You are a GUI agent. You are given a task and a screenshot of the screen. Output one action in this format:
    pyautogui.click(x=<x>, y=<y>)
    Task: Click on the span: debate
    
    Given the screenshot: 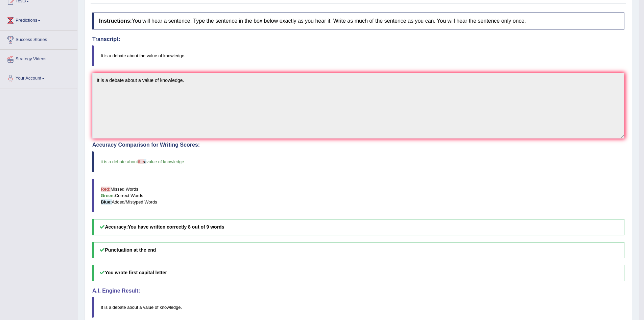 What is the action you would take?
    pyautogui.click(x=119, y=307)
    